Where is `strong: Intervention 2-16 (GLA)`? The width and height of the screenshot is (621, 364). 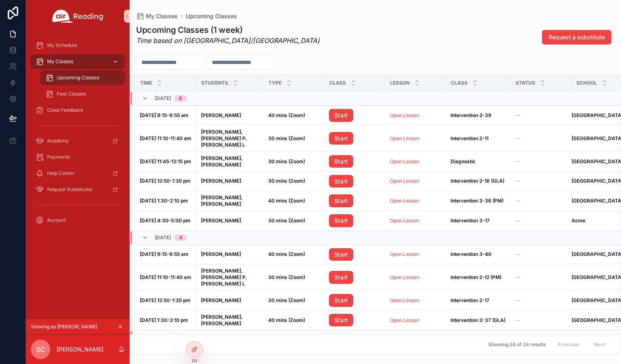 strong: Intervention 2-16 (GLA) is located at coordinates (477, 180).